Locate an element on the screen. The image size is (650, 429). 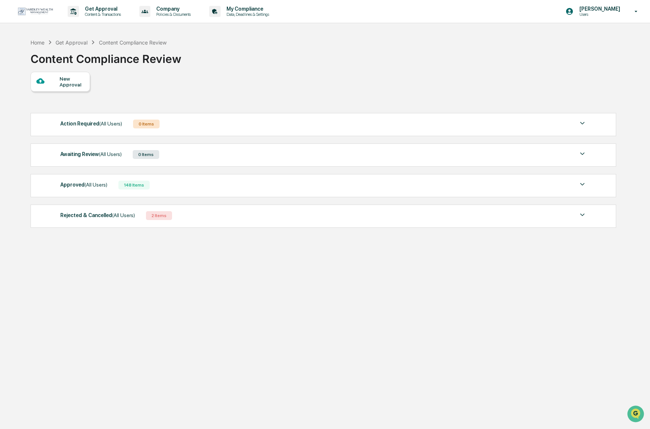
span: Data Lookup is located at coordinates (31, 110).